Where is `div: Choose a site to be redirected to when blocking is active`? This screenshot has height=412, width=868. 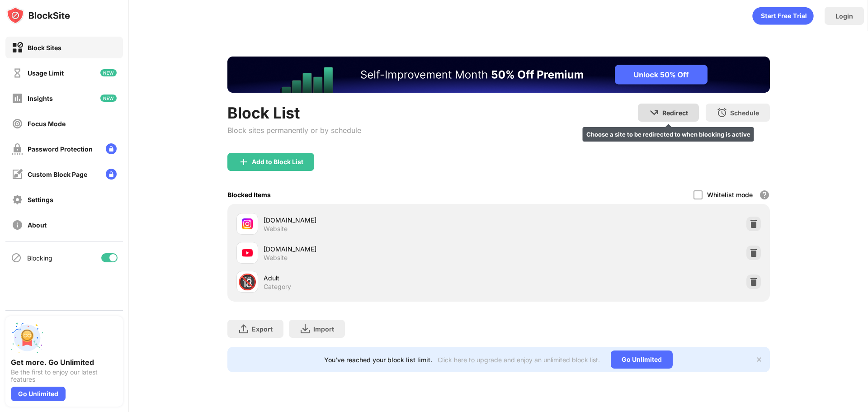
div: Choose a site to be redirected to when blocking is active is located at coordinates (668, 134).